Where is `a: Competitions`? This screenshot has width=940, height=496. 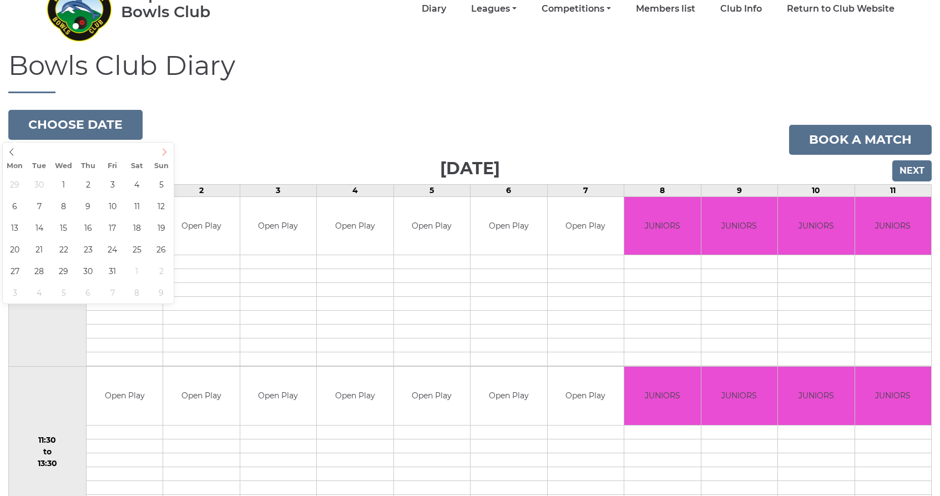 a: Competitions is located at coordinates (576, 9).